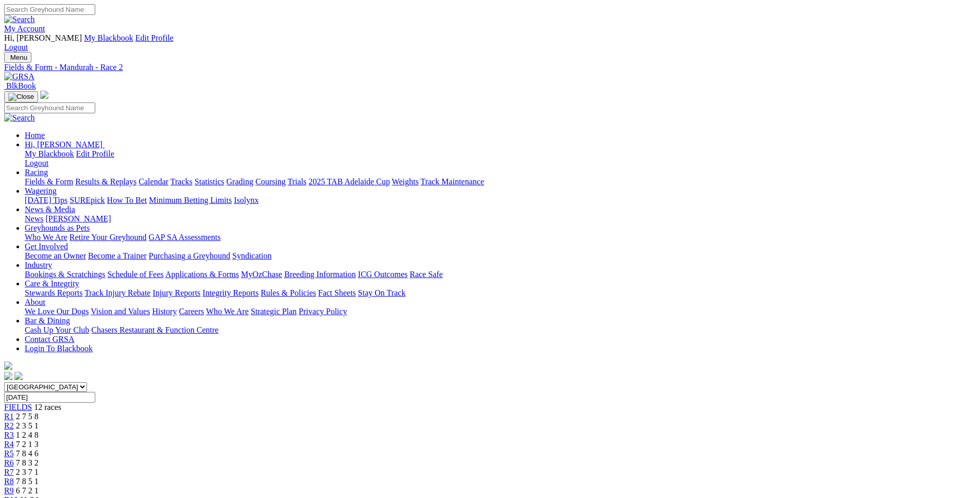  Describe the element at coordinates (50, 209) in the screenshot. I see `a: News & Media` at that location.